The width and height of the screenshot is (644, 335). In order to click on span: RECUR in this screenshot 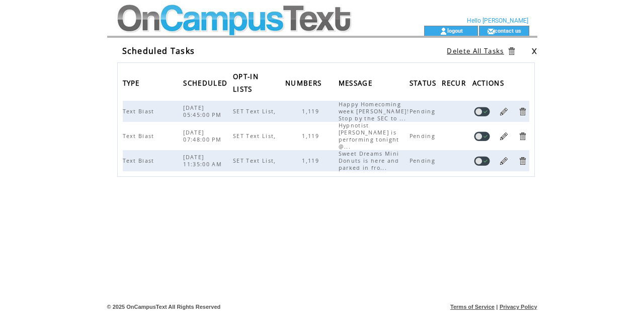, I will do `click(455, 84)`.